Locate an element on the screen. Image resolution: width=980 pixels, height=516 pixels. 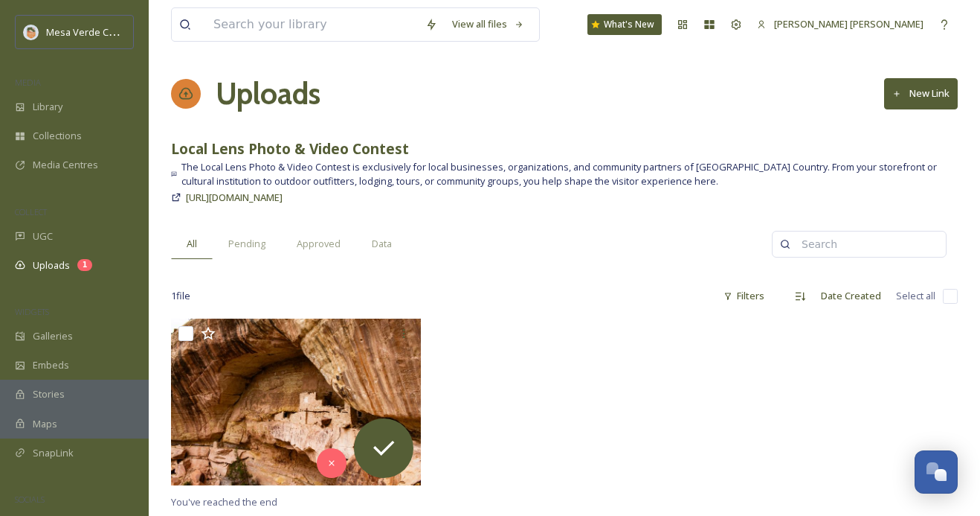
span: Mesa Verde Country is located at coordinates (91, 32).